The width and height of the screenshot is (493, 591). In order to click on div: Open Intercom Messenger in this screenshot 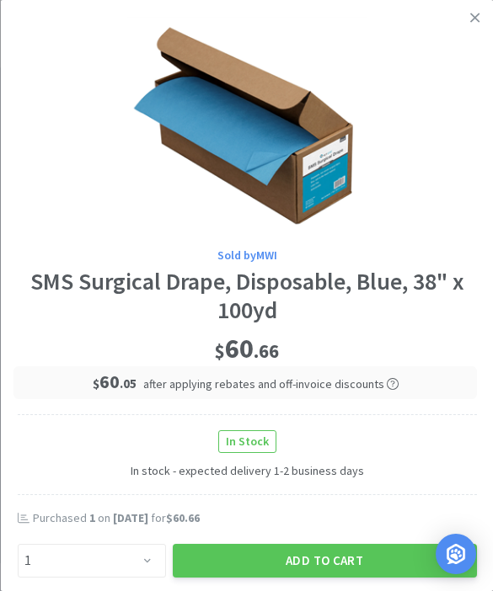, I will do `click(456, 554)`.